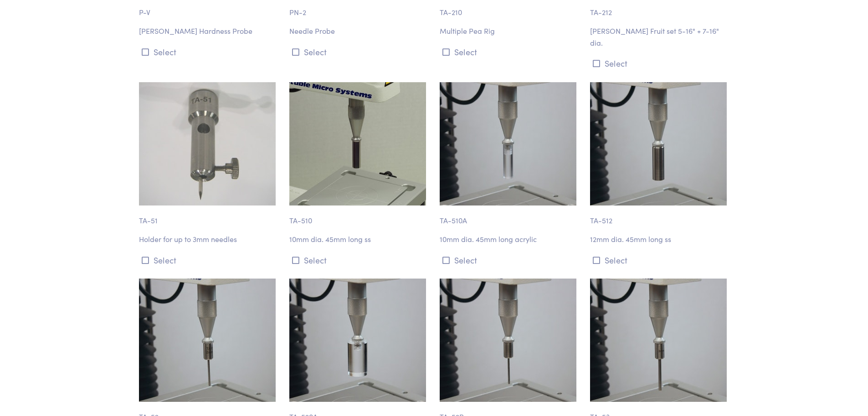 Image resolution: width=868 pixels, height=416 pixels. Describe the element at coordinates (359, 239) in the screenshot. I see `p: 10mm dia. 45mm long ss` at that location.